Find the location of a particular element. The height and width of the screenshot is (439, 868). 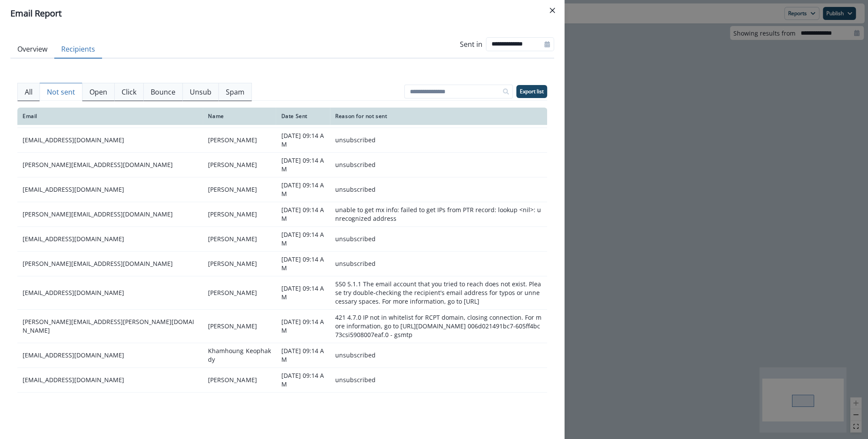

button: Close is located at coordinates (552, 10).